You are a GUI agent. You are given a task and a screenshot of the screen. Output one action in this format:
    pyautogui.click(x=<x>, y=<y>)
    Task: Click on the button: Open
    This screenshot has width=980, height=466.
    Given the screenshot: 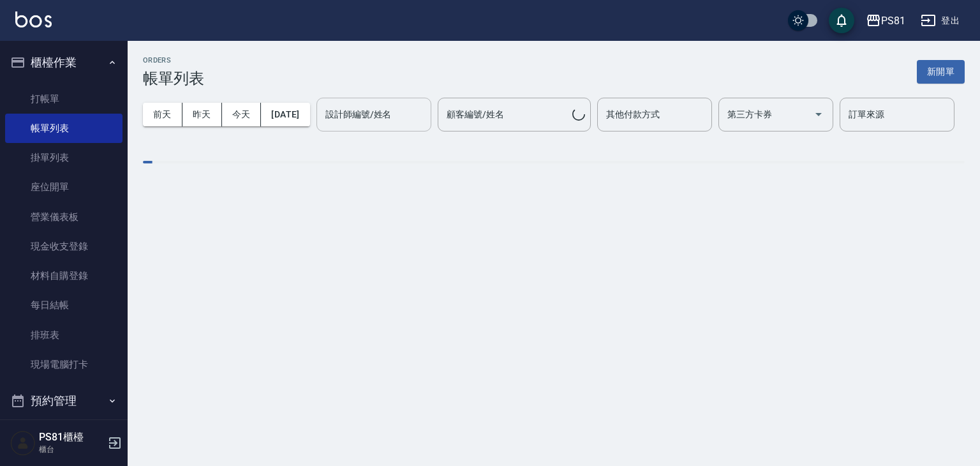 What is the action you would take?
    pyautogui.click(x=818, y=114)
    